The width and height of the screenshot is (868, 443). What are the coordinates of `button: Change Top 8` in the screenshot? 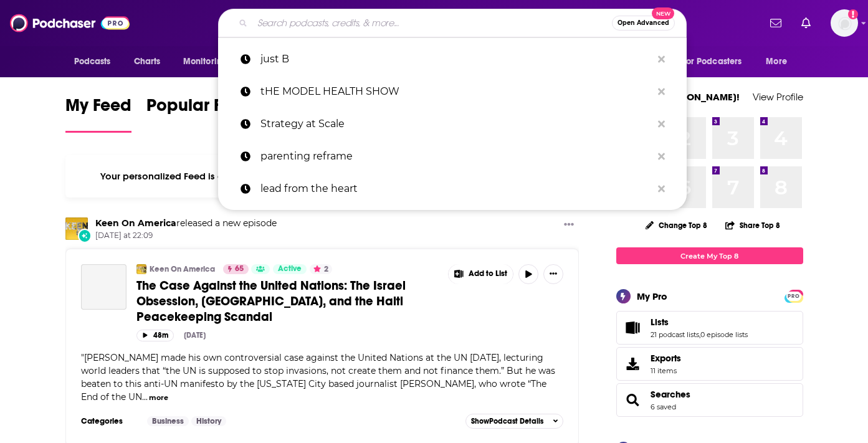 It's located at (676, 225).